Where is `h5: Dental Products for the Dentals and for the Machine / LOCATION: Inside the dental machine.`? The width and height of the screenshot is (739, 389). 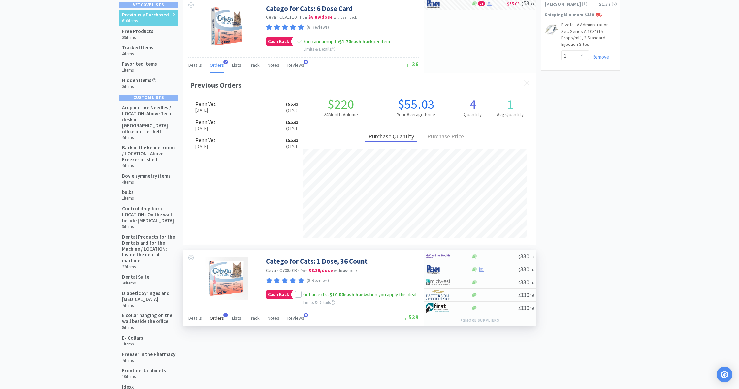 h5: Dental Products for the Dentals and for the Machine / LOCATION: Inside the dental machine. is located at coordinates (148, 249).